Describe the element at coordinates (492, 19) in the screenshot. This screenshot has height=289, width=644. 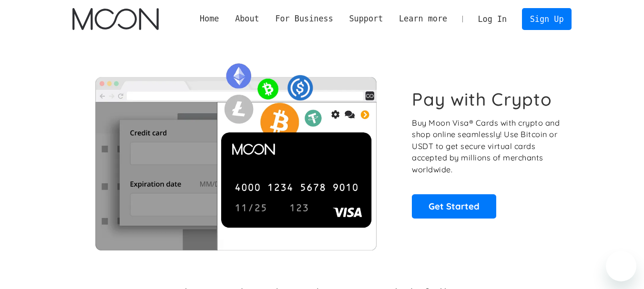
I see `a: Log In` at that location.